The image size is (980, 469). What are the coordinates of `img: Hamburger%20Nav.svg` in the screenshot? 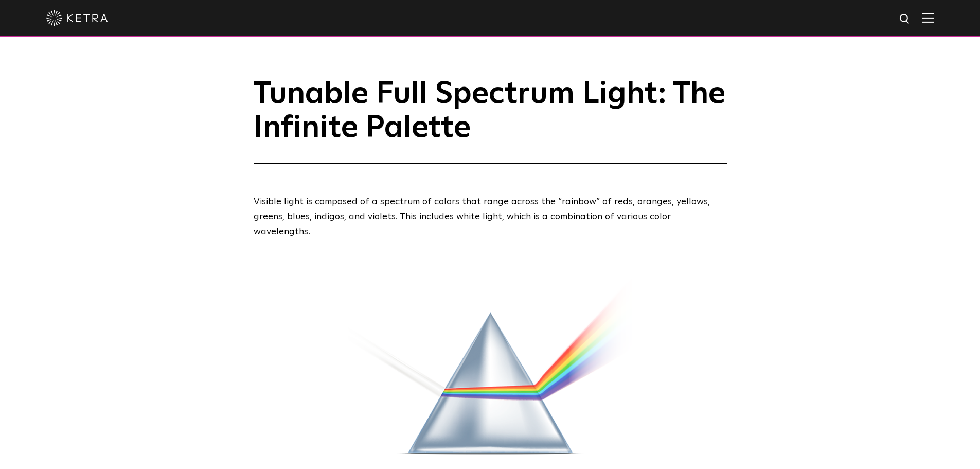 It's located at (928, 17).